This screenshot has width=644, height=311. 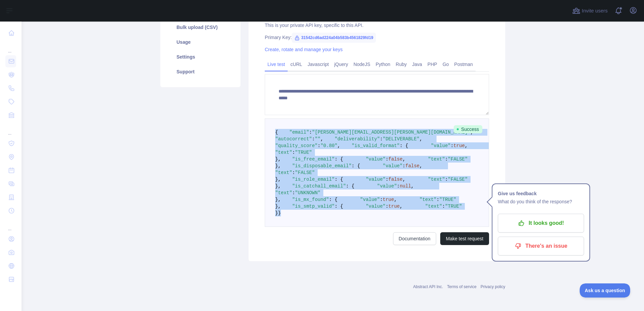 What do you see at coordinates (446, 64) in the screenshot?
I see `a: Go` at bounding box center [446, 64].